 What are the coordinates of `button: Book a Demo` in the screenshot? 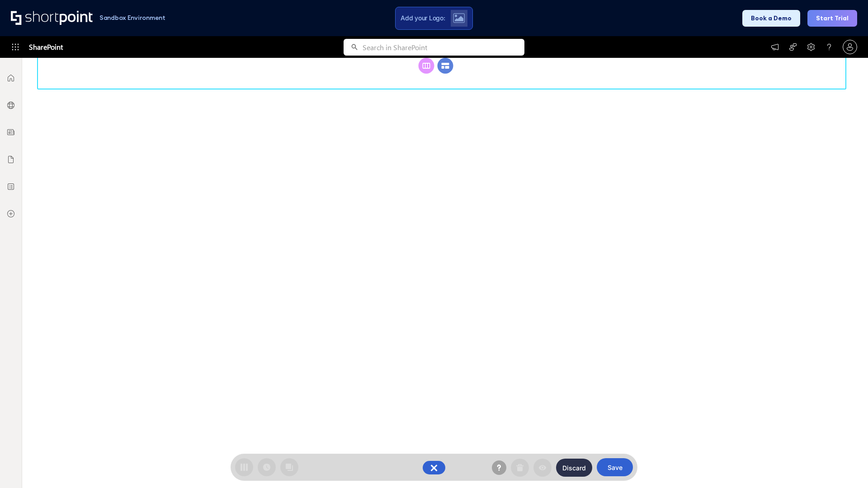 It's located at (771, 18).